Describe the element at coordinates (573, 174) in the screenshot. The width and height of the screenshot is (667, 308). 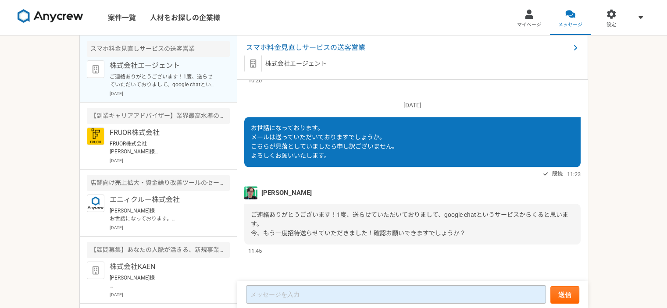
I see `span: 11:23` at that location.